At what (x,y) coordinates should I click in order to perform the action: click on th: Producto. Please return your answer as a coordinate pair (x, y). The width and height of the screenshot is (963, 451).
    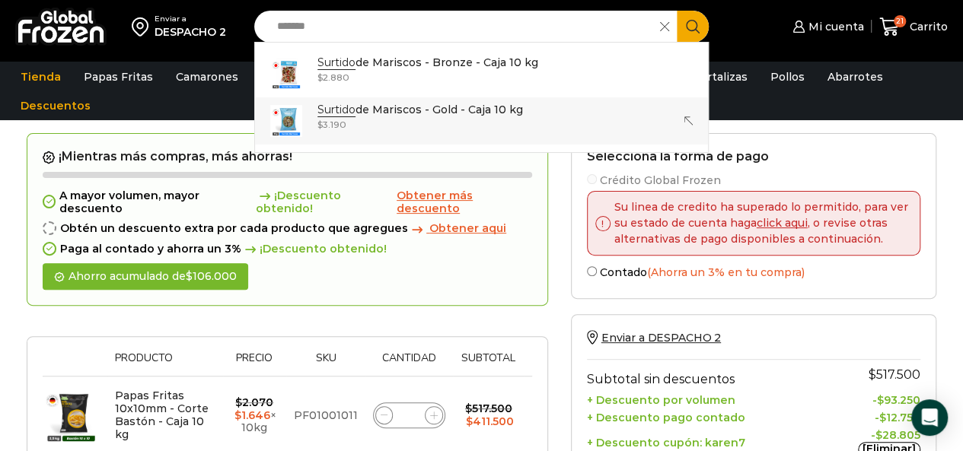
    Looking at the image, I should click on (165, 364).